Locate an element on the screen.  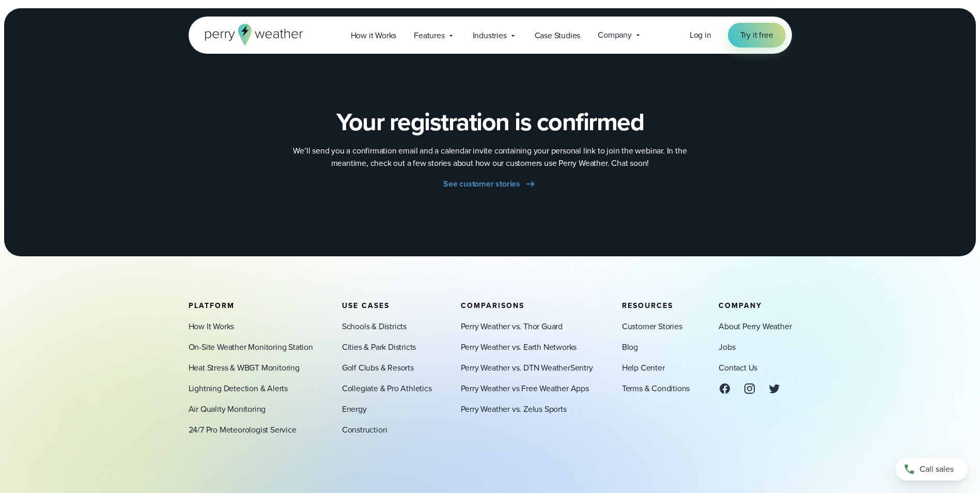
a: Cities & Park Districts is located at coordinates (379, 347).